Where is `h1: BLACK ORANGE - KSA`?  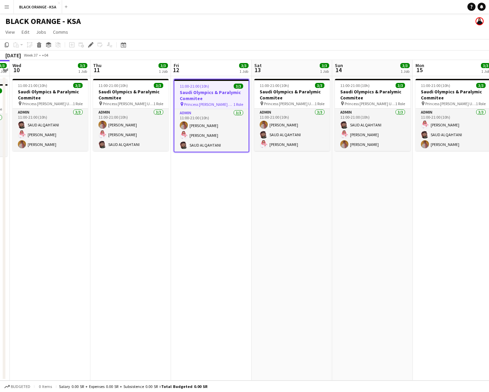 h1: BLACK ORANGE - KSA is located at coordinates (43, 21).